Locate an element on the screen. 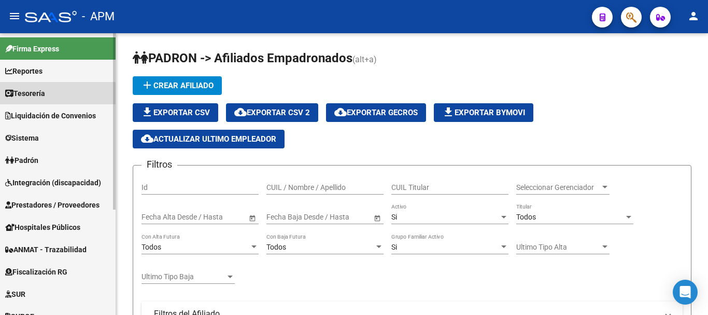 The height and width of the screenshot is (315, 708). span: Firma Express is located at coordinates (32, 49).